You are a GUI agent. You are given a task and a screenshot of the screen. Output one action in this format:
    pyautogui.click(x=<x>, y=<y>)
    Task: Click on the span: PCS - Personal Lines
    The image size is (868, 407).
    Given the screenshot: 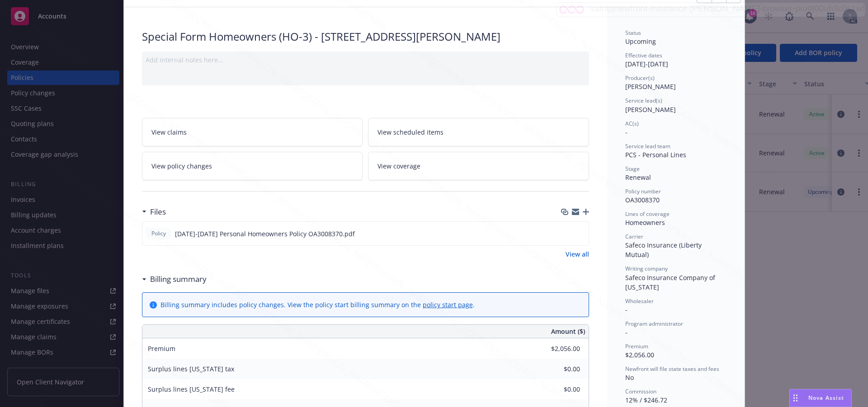 What is the action you would take?
    pyautogui.click(x=655, y=154)
    